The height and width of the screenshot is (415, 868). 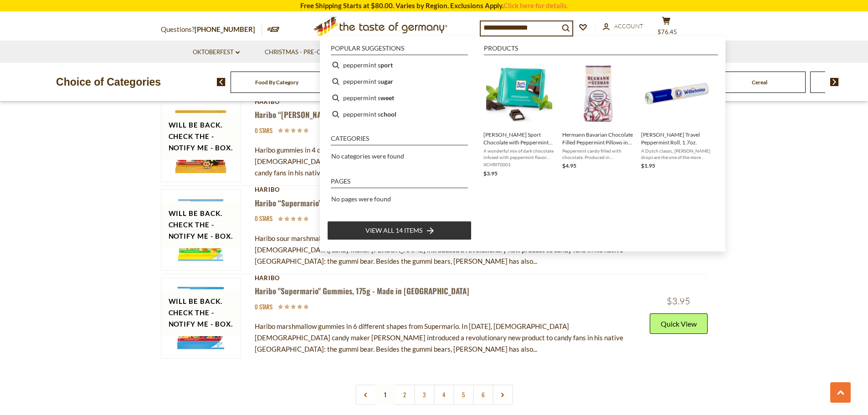 What do you see at coordinates (399, 230) in the screenshot?
I see `li: View all 14 items` at bounding box center [399, 230].